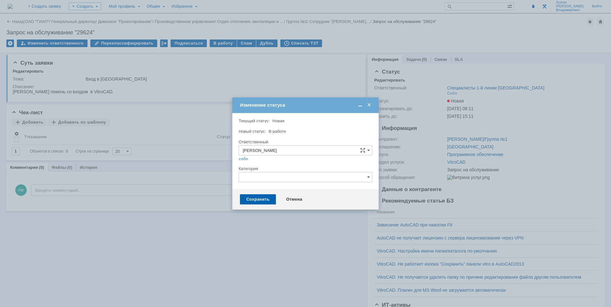 Image resolution: width=611 pixels, height=307 pixels. Describe the element at coordinates (277, 131) in the screenshot. I see `span: В работе` at that location.